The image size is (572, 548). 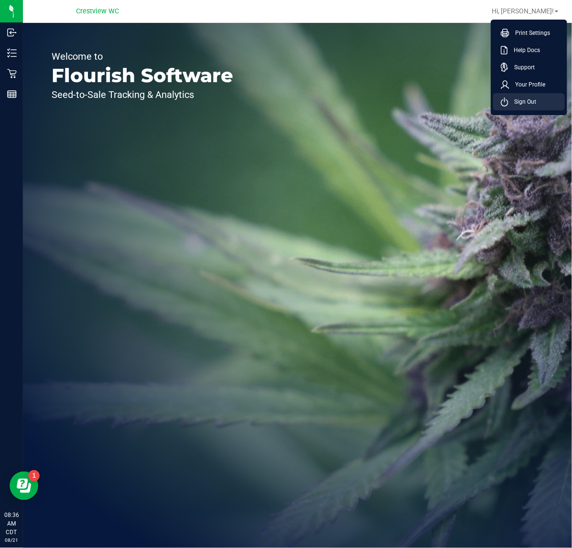 I want to click on p: Seed-to-Sale Tracking & Analytics, so click(x=142, y=95).